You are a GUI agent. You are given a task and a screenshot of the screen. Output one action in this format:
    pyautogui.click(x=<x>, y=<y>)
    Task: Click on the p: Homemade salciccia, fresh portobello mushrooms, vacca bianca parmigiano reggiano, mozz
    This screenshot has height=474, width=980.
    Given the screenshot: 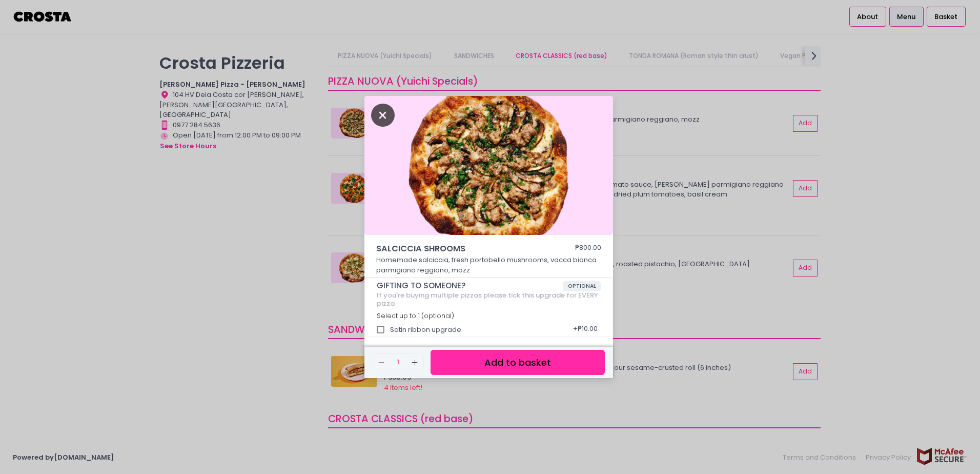 What is the action you would take?
    pyautogui.click(x=489, y=265)
    